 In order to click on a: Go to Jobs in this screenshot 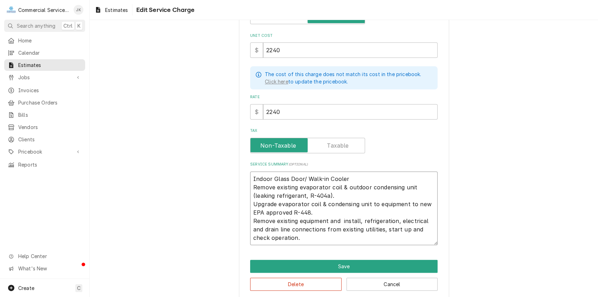, I will do `click(45, 77)`.